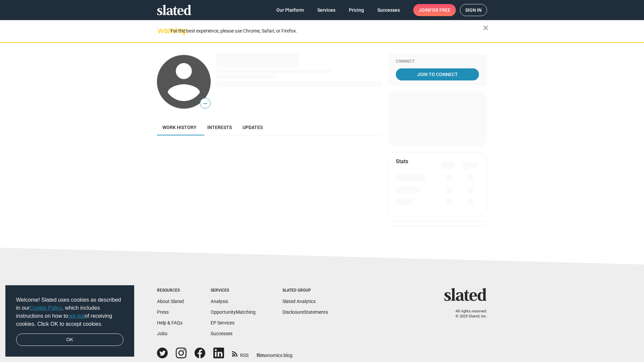 The image size is (644, 362). Describe the element at coordinates (305, 290) in the screenshot. I see `div: Slated Group` at that location.